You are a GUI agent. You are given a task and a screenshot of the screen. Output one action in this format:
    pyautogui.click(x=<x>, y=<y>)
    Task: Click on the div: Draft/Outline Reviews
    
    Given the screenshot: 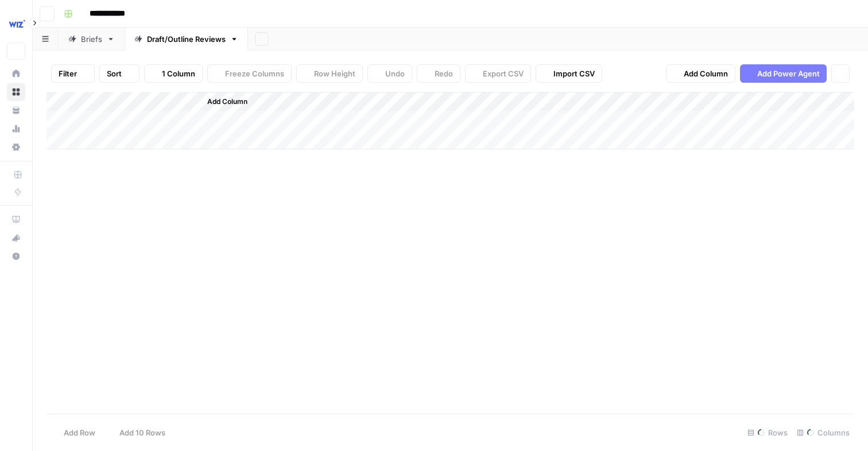 What is the action you would take?
    pyautogui.click(x=186, y=39)
    